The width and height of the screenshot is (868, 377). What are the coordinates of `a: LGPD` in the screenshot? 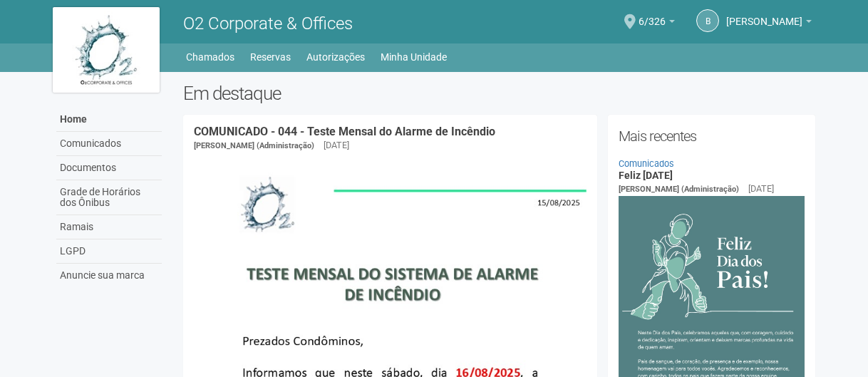 It's located at (109, 252).